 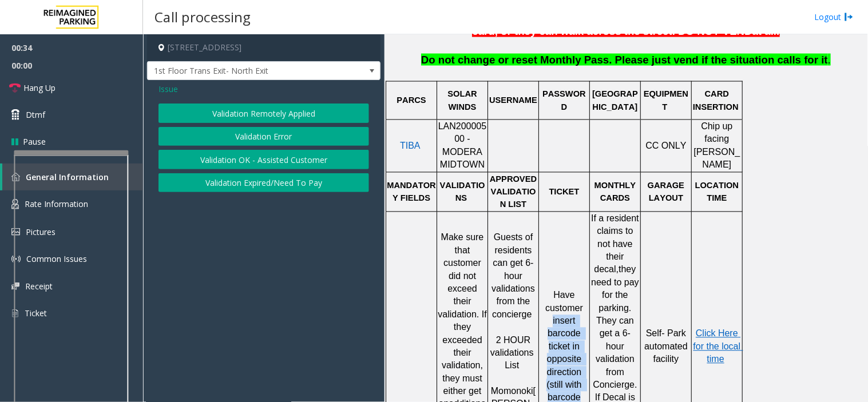 What do you see at coordinates (202, 17) in the screenshot?
I see `h3: Call processing` at bounding box center [202, 17].